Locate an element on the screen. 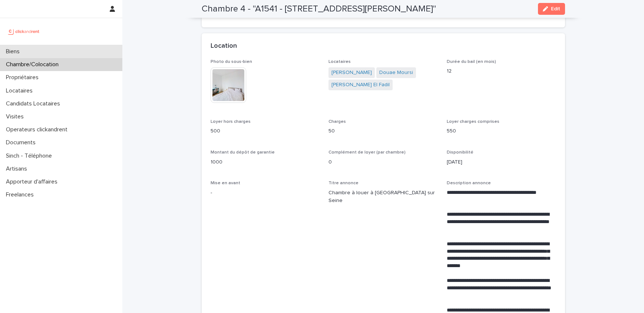 Image resolution: width=644 pixels, height=313 pixels. span: Disponibilité is located at coordinates (460, 153).